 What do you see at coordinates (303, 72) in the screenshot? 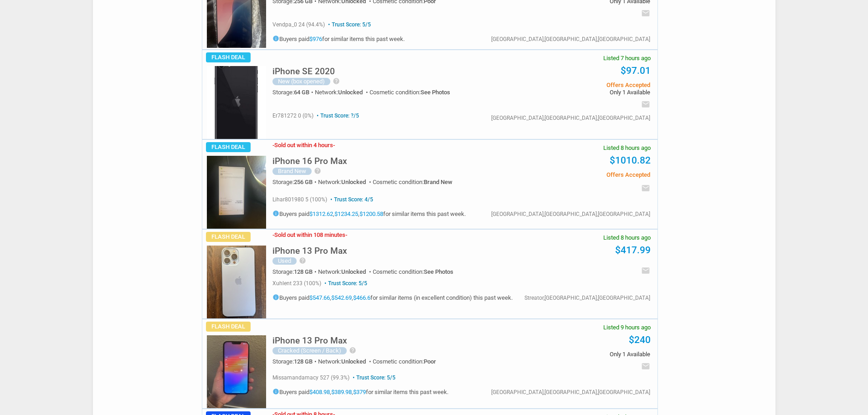
I see `a: iPhone SE 2020` at bounding box center [303, 72].